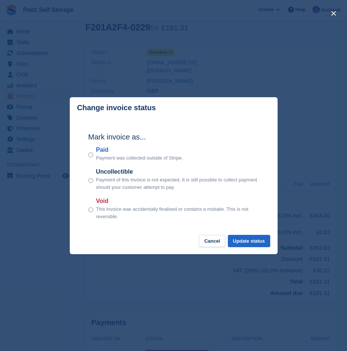 The image size is (347, 351). I want to click on button: close, so click(334, 13).